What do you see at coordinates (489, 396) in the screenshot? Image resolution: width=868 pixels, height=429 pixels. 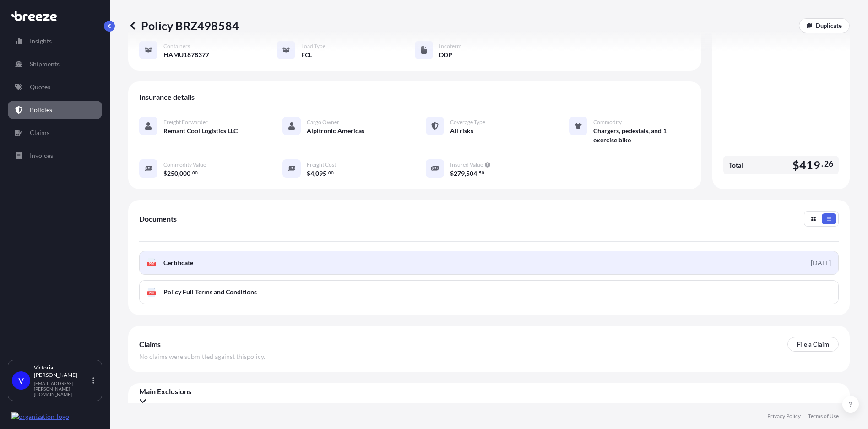 I see `div: Main Exclusions` at bounding box center [489, 396].